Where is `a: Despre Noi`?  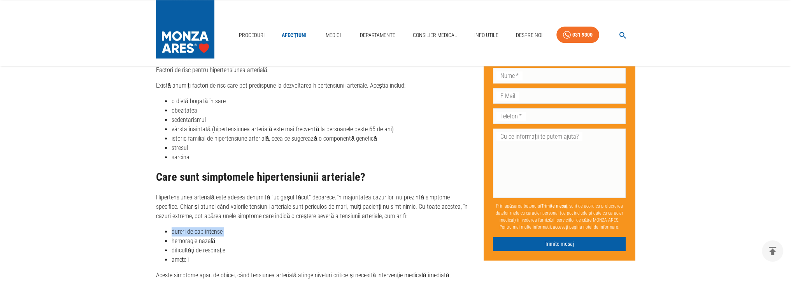
a: Despre Noi is located at coordinates (529, 35).